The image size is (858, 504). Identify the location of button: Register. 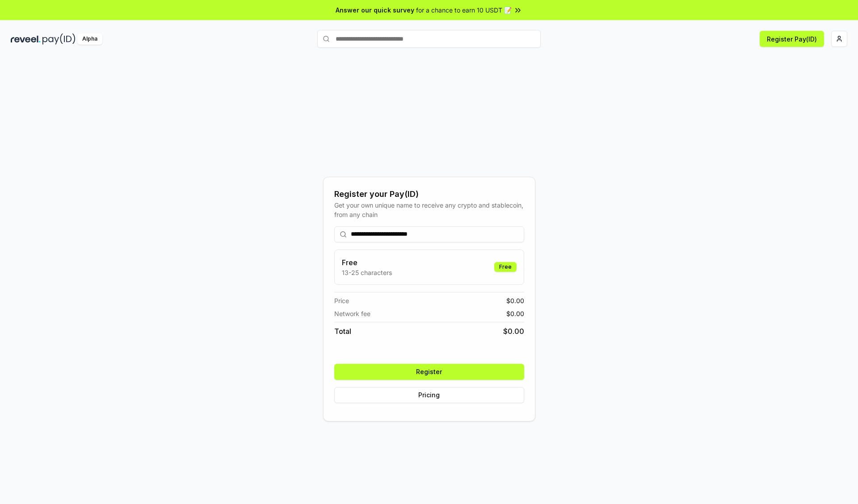
(429, 372).